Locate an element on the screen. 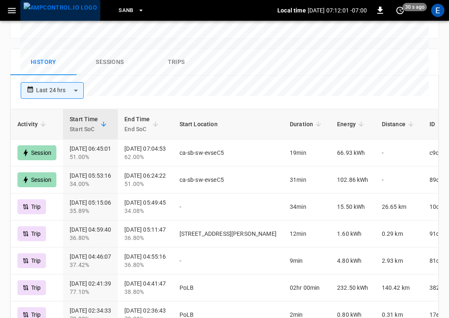  p: End SoC is located at coordinates (137, 129).